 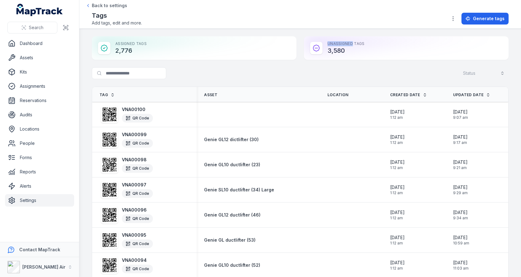 What do you see at coordinates (117, 23) in the screenshot?
I see `span: Add tags, edit and more.` at bounding box center [117, 23].